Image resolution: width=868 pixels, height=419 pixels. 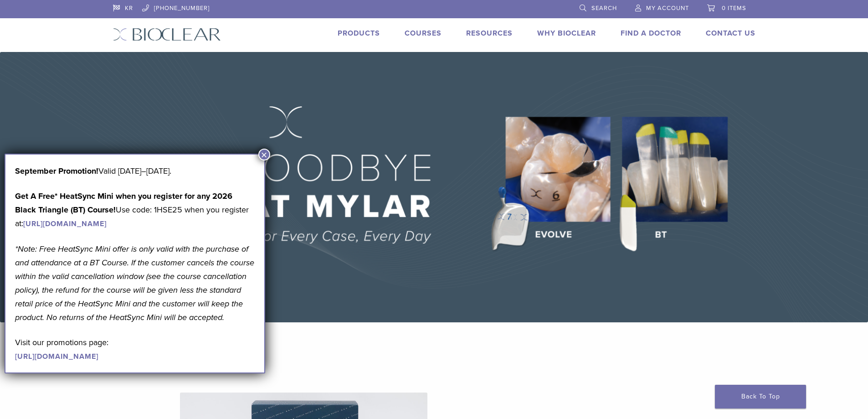 What do you see at coordinates (604, 8) in the screenshot?
I see `span: Search` at bounding box center [604, 8].